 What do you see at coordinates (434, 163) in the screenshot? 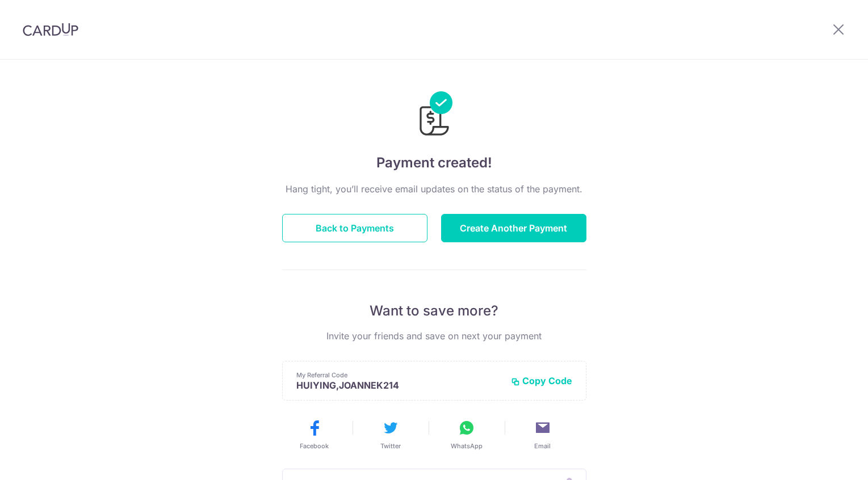
I see `h4: Payment created!` at bounding box center [434, 163].